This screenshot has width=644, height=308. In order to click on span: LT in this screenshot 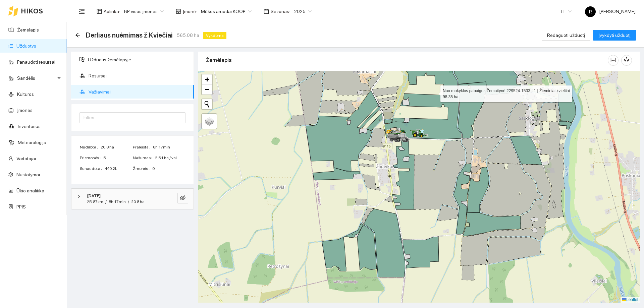, I will do `click(566, 11)`.